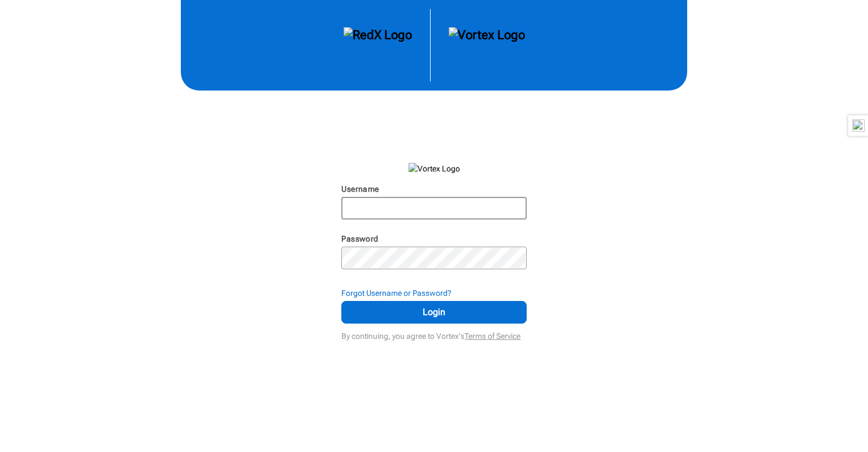  I want to click on span: Login, so click(434, 312).